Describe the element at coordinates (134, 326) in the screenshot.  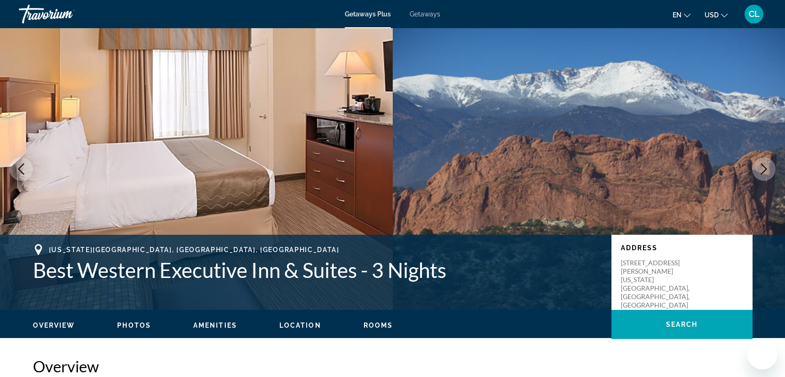
I see `button: Photos` at that location.